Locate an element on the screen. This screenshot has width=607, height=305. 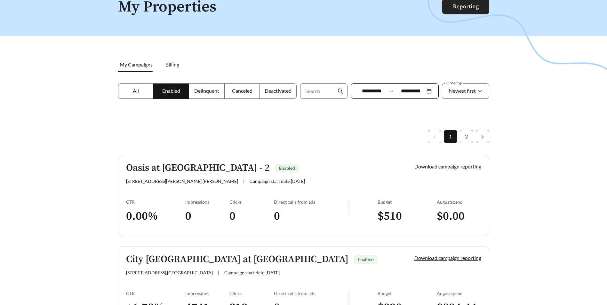
span: Delinquent is located at coordinates (207, 91).